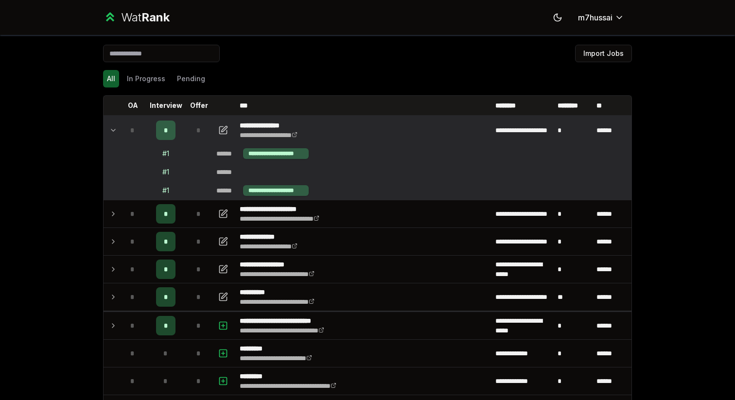  What do you see at coordinates (166, 105) in the screenshot?
I see `p: Interview` at bounding box center [166, 105].